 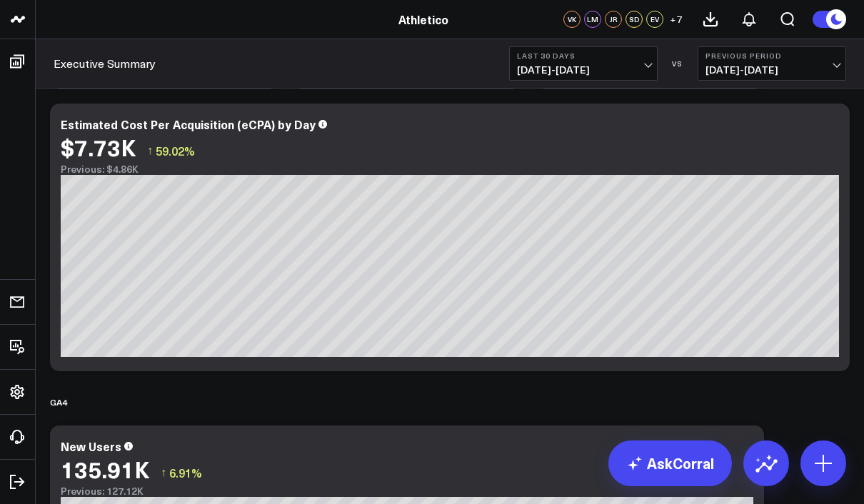 What do you see at coordinates (572, 20) in the screenshot?
I see `div: VK` at bounding box center [572, 20].